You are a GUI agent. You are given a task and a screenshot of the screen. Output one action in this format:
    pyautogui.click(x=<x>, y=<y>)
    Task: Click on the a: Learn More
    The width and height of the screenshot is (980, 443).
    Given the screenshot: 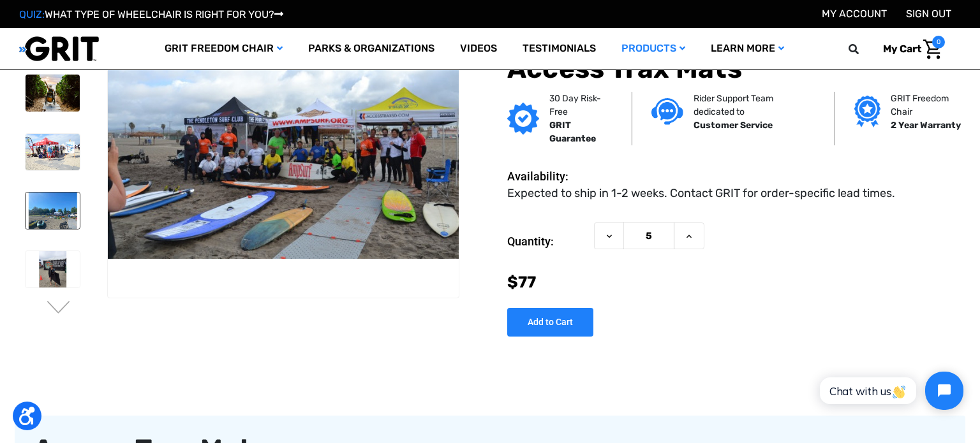 What is the action you would take?
    pyautogui.click(x=747, y=49)
    